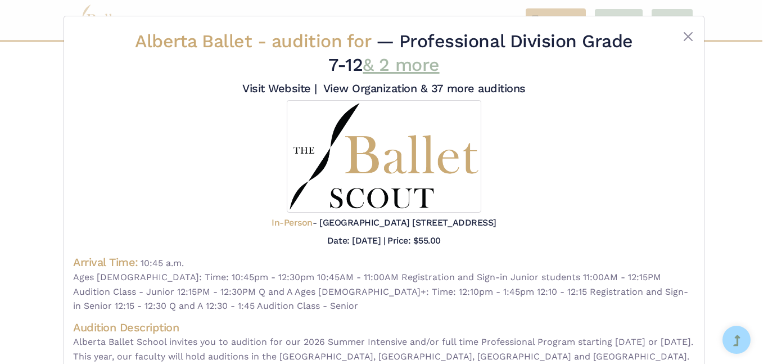  Describe the element at coordinates (401, 65) in the screenshot. I see `a: & 2 more` at that location.